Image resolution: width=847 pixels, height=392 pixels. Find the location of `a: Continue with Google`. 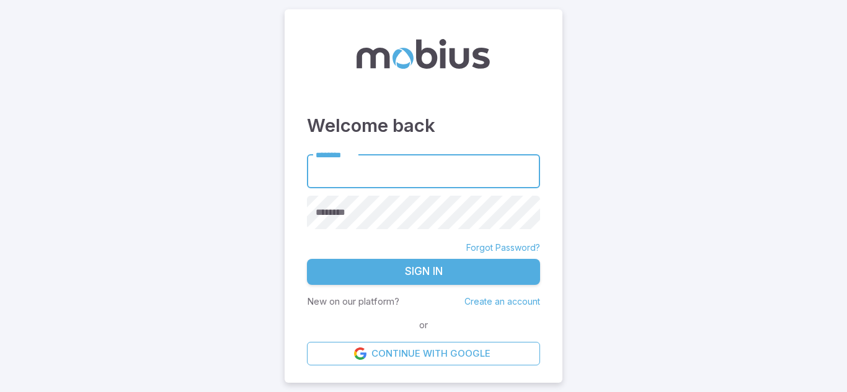

a: Continue with Google is located at coordinates (423, 354).